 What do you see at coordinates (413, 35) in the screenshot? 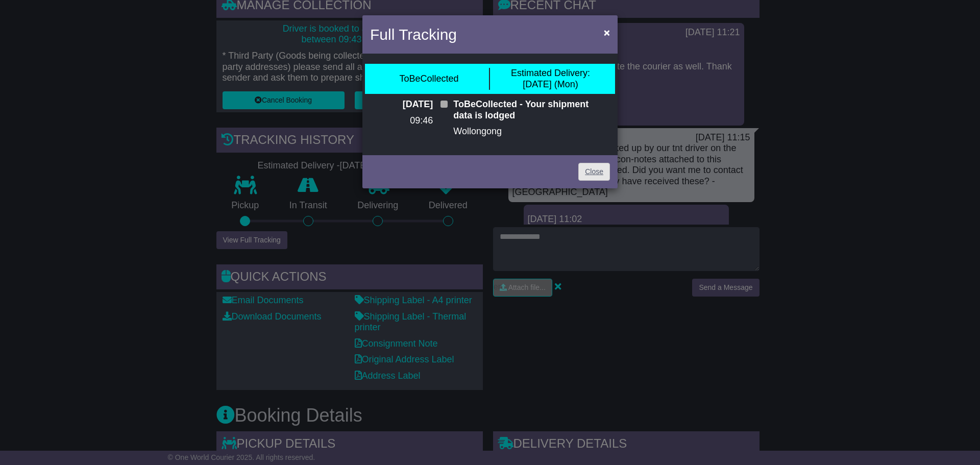
I see `h4: Full Tracking` at bounding box center [413, 35].